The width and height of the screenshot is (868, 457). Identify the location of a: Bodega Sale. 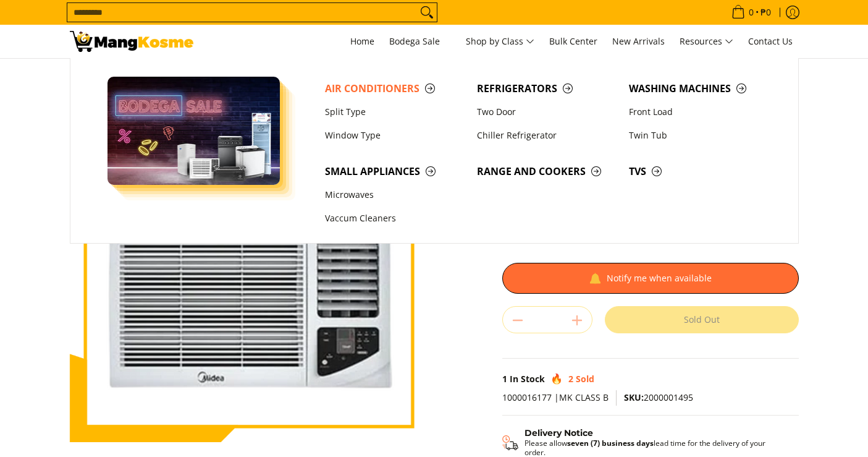
(420, 41).